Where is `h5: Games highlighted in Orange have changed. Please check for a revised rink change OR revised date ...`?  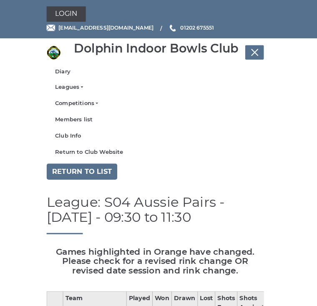
h5: Games highlighted in Orange have changed. Please check for a revised rink change OR revised date ... is located at coordinates (159, 256).